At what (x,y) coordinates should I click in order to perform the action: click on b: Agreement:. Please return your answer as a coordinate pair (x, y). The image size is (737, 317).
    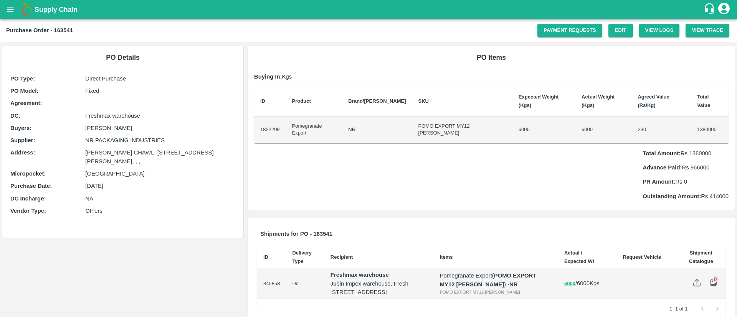
    Looking at the image, I should click on (26, 103).